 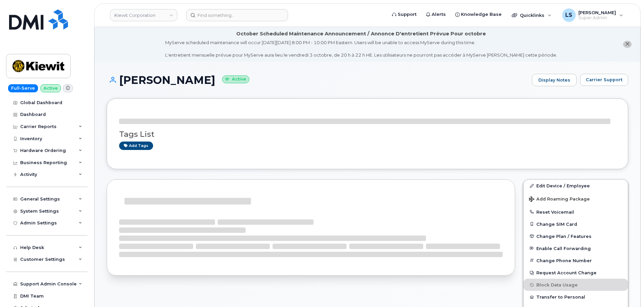 I want to click on span: Enable Call Forwarding, so click(x=564, y=248).